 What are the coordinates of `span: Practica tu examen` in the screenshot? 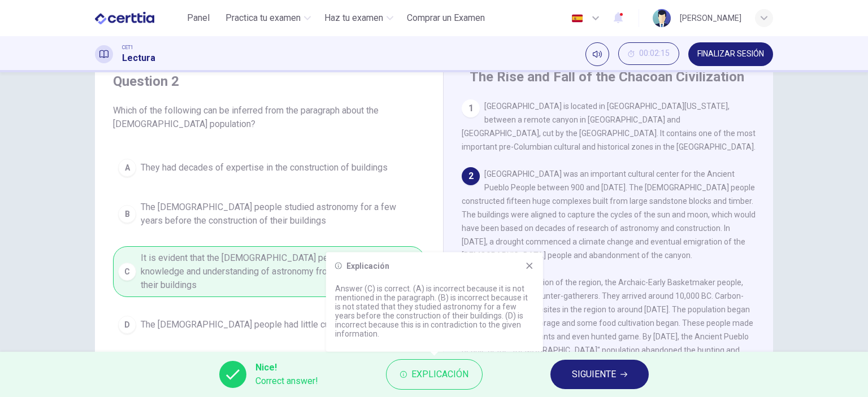 It's located at (263, 18).